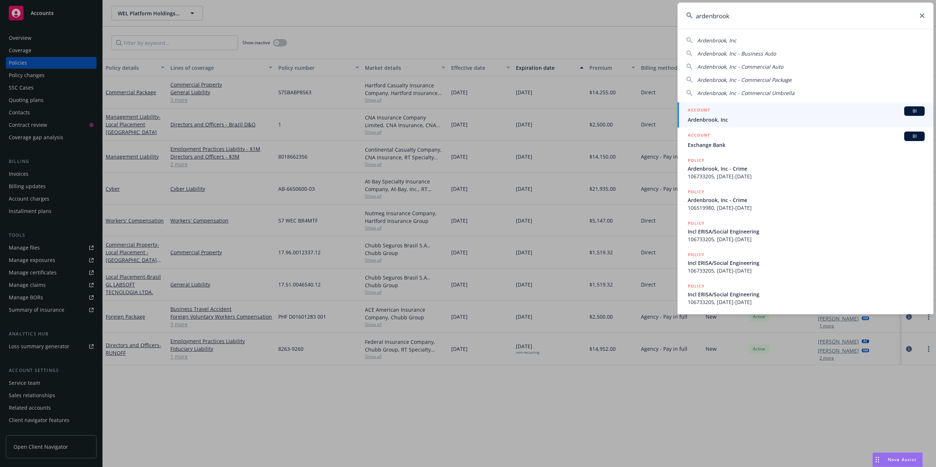  What do you see at coordinates (897, 460) in the screenshot?
I see `button: Nova Assist` at bounding box center [897, 460].